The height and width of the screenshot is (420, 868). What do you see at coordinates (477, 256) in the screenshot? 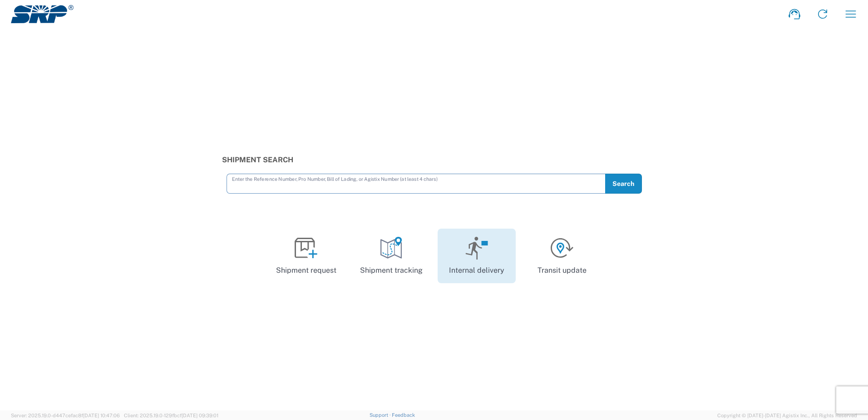
I see `a: Internal delivery` at bounding box center [477, 256].